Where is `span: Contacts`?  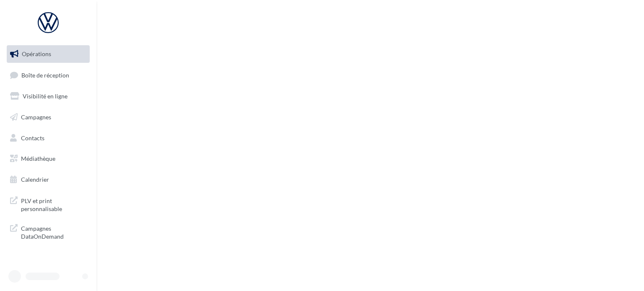
span: Contacts is located at coordinates (33, 138).